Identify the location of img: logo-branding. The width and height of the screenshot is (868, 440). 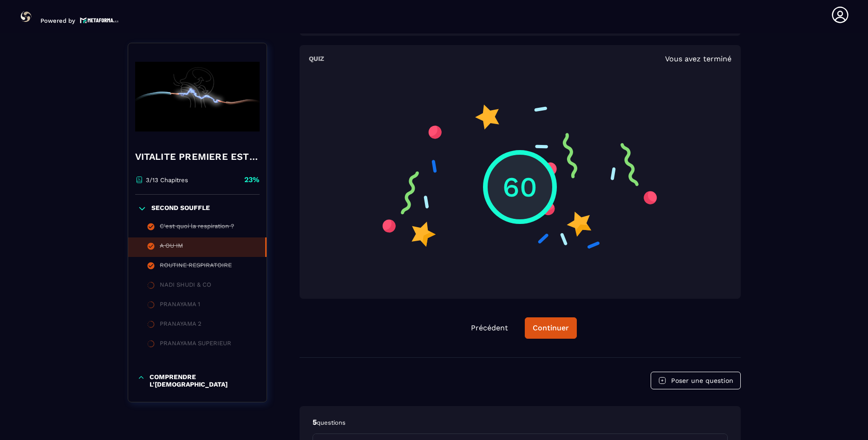
(26, 17).